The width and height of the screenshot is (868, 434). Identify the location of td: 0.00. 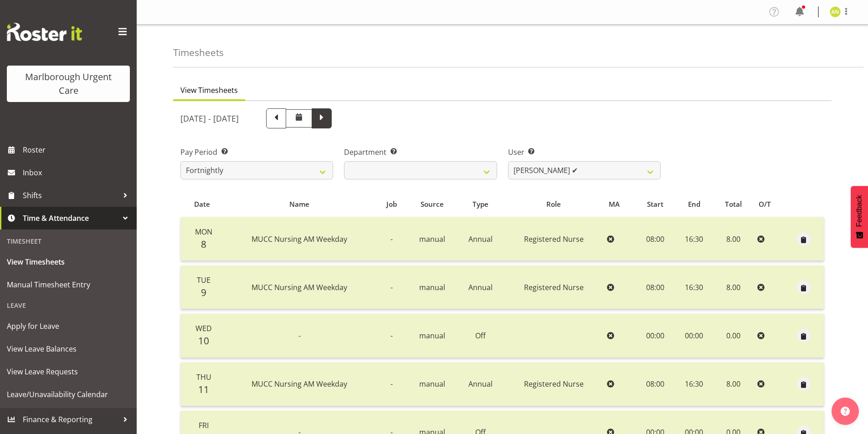
(734, 335).